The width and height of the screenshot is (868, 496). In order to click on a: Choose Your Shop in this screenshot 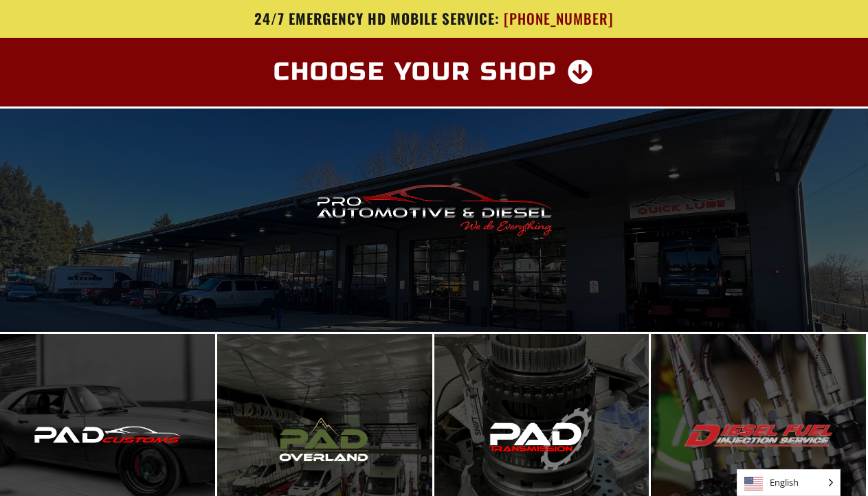, I will do `click(434, 72)`.